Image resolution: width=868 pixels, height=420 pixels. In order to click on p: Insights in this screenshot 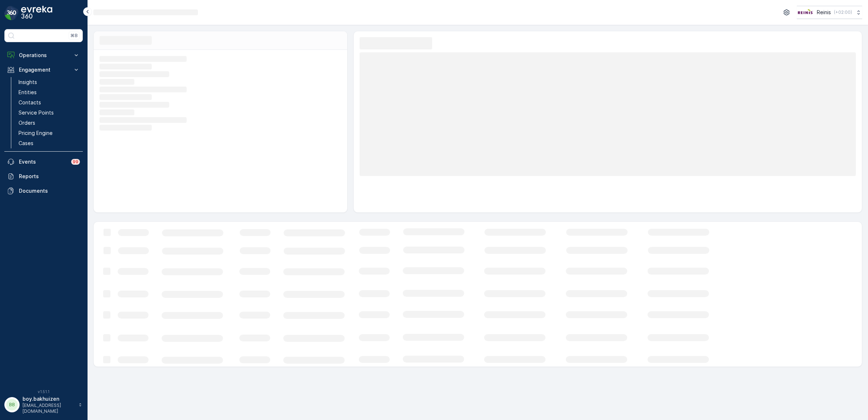, I will do `click(28, 82)`.